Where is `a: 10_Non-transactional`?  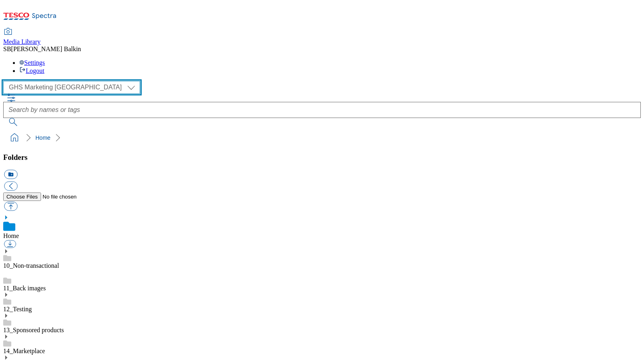
a: 10_Non-transactional is located at coordinates (31, 265).